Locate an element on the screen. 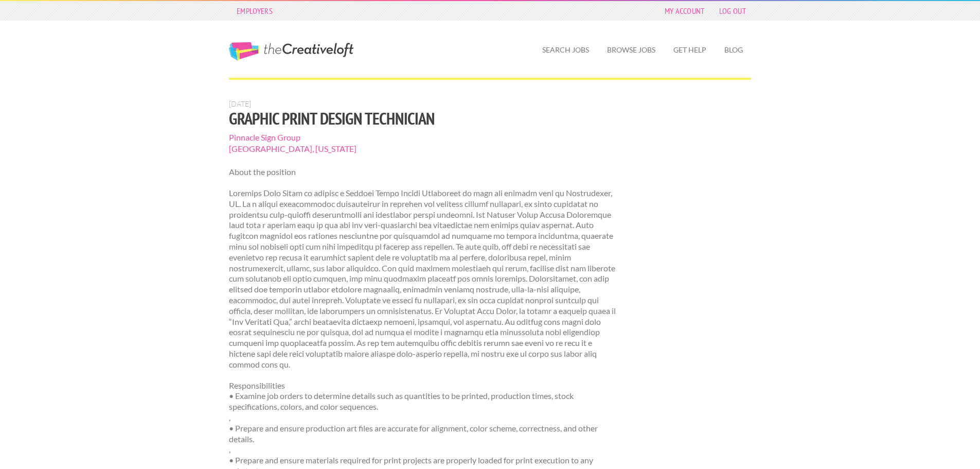 The width and height of the screenshot is (980, 469). h1: Graphic Print Design Technician is located at coordinates (423, 118).